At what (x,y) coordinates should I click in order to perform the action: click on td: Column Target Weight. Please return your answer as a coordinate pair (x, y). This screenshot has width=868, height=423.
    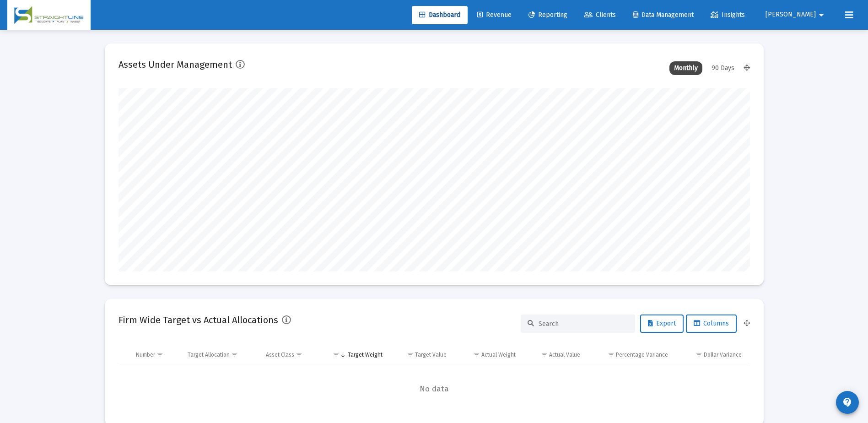
    Looking at the image, I should click on (355, 355).